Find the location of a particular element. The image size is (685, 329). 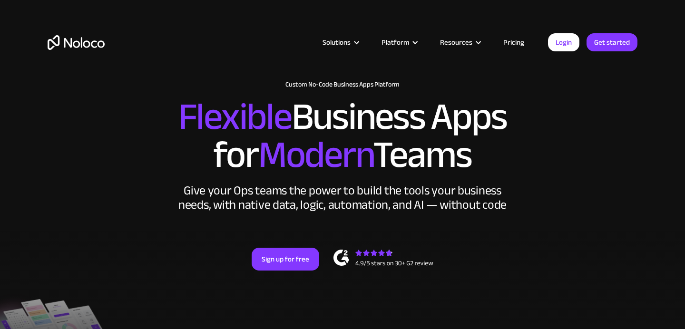

a: Login is located at coordinates (564, 42).